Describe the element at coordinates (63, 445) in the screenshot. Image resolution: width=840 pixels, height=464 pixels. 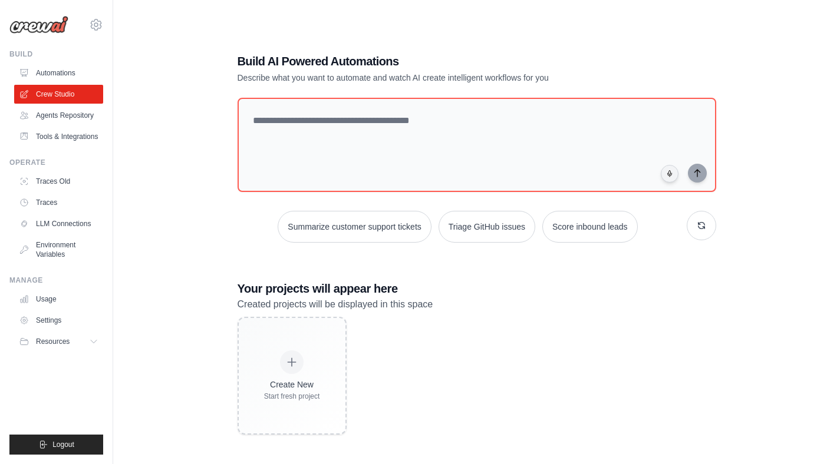
I see `span: Logout` at that location.